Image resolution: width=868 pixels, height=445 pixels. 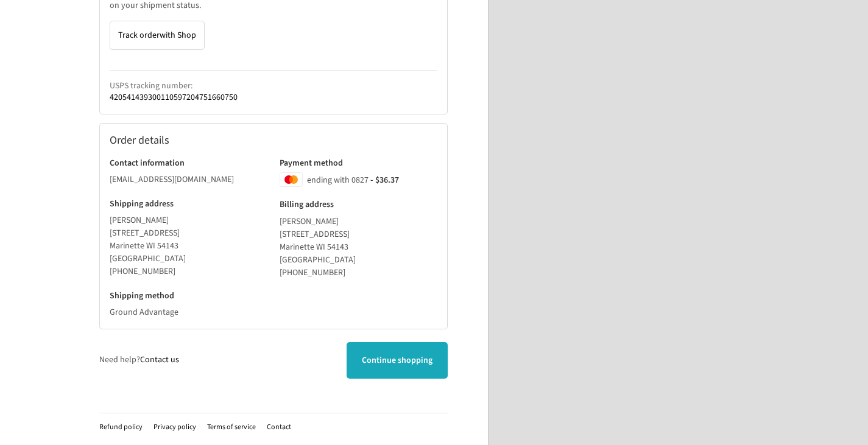 What do you see at coordinates (188, 204) in the screenshot?
I see `h3: Shipping address` at bounding box center [188, 204].